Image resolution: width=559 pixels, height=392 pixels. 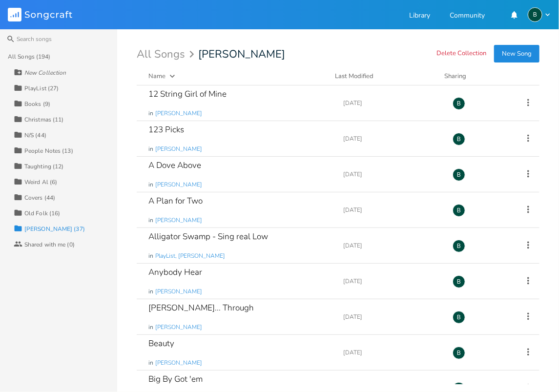 I want to click on button: B, so click(x=539, y=15).